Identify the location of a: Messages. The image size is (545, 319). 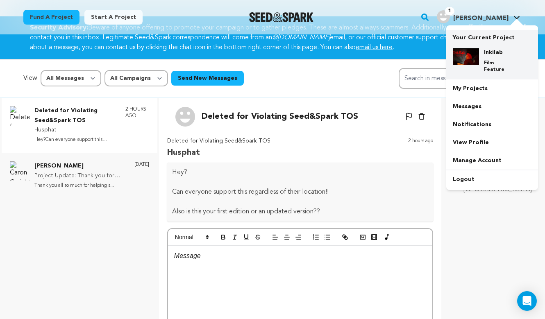
(492, 106).